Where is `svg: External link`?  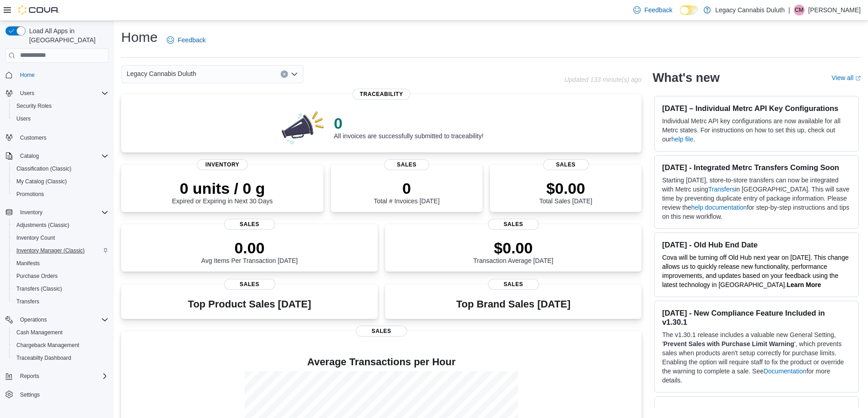
svg: External link is located at coordinates (858, 78).